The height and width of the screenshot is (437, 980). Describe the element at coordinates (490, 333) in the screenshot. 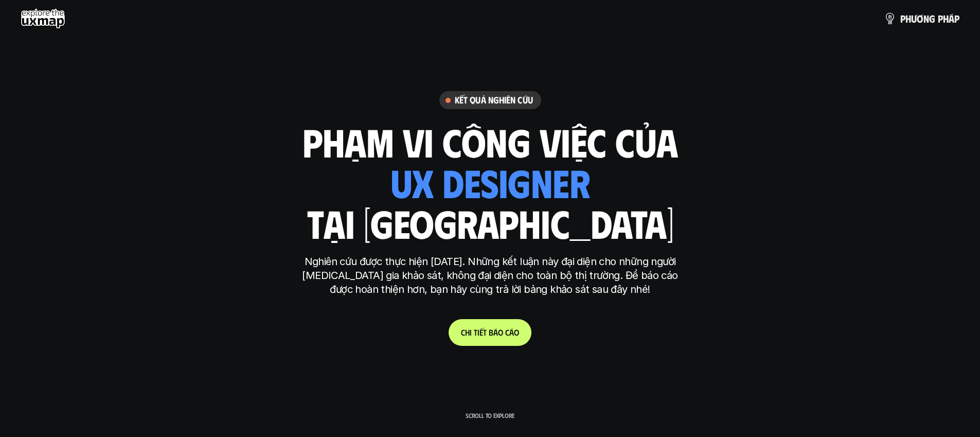

I see `a: Chitiếtbáocáo` at that location.